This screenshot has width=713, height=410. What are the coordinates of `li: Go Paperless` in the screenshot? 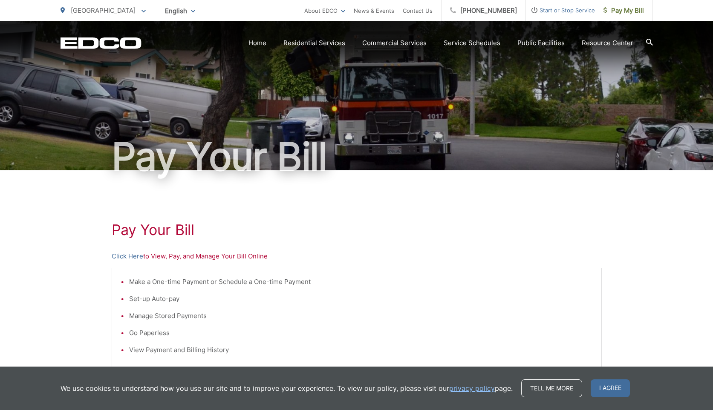 It's located at (361, 333).